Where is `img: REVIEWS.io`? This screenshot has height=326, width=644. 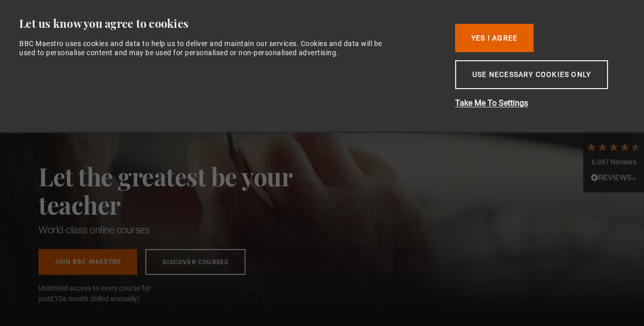
img: REVIEWS.io is located at coordinates (614, 177).